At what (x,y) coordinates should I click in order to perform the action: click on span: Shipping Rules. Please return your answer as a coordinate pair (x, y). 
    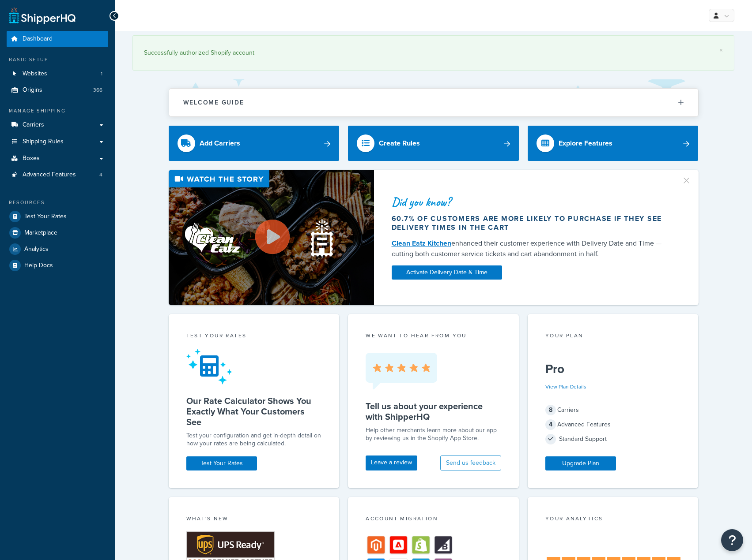
    Looking at the image, I should click on (43, 142).